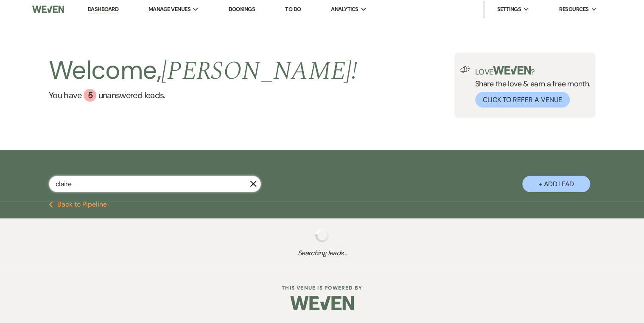  I want to click on img: weven-logo-green.svg, so click(512, 70).